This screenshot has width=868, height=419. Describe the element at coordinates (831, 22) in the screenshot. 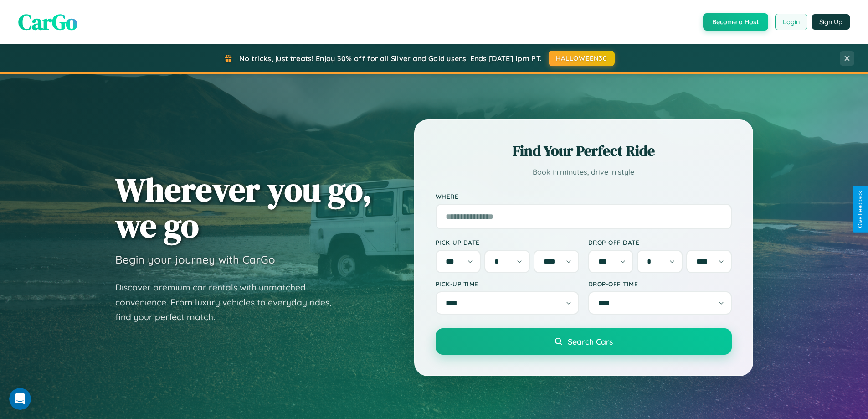

I see `button: Sign Up` at that location.